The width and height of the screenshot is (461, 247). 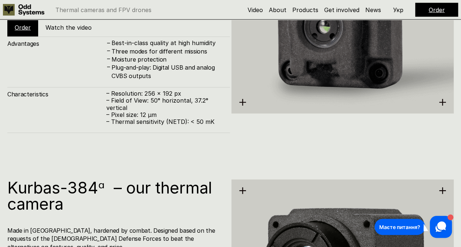 What do you see at coordinates (27, 13) in the screenshot?
I see `div: Маєте питання?` at bounding box center [27, 13].